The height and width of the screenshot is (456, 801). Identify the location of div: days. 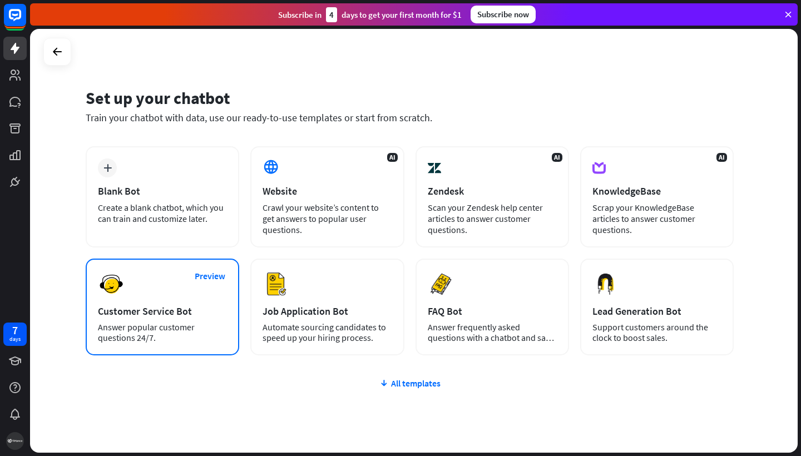
(15, 339).